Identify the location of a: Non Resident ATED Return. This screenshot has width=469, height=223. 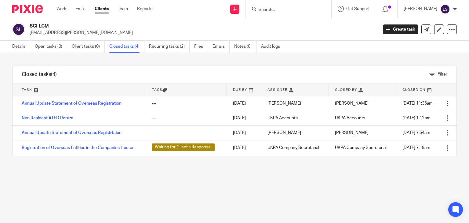
(47, 118).